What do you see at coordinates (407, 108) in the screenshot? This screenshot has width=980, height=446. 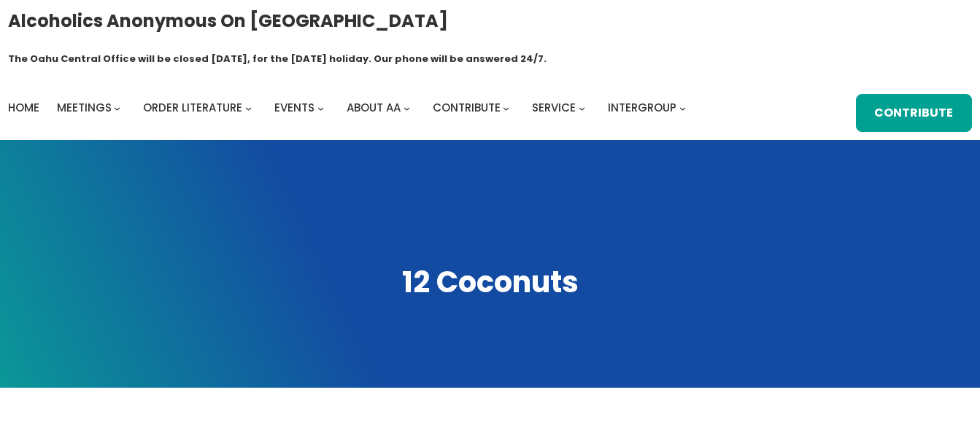 I see `button: About AA submenu` at bounding box center [407, 108].